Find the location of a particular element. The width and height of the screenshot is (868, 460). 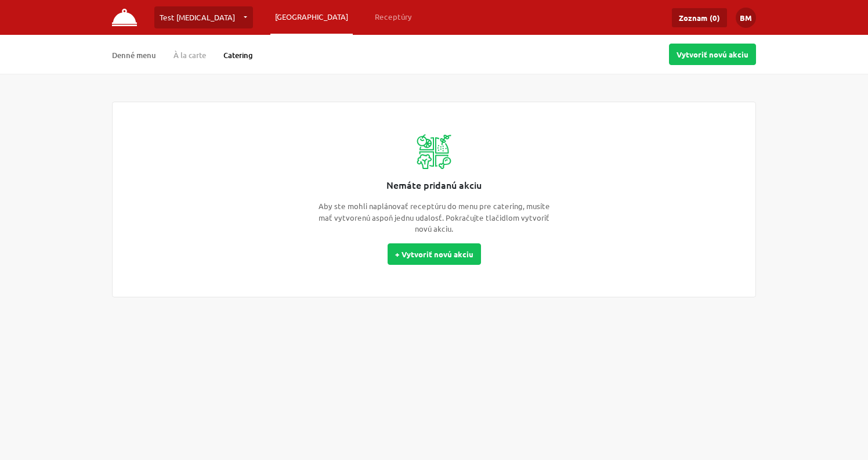

div: Nemáte pridanú akciu is located at coordinates (434, 185).